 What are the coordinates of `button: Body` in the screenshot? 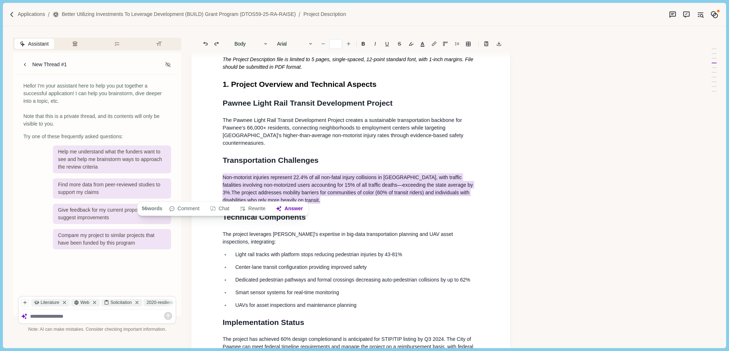 It's located at (251, 44).